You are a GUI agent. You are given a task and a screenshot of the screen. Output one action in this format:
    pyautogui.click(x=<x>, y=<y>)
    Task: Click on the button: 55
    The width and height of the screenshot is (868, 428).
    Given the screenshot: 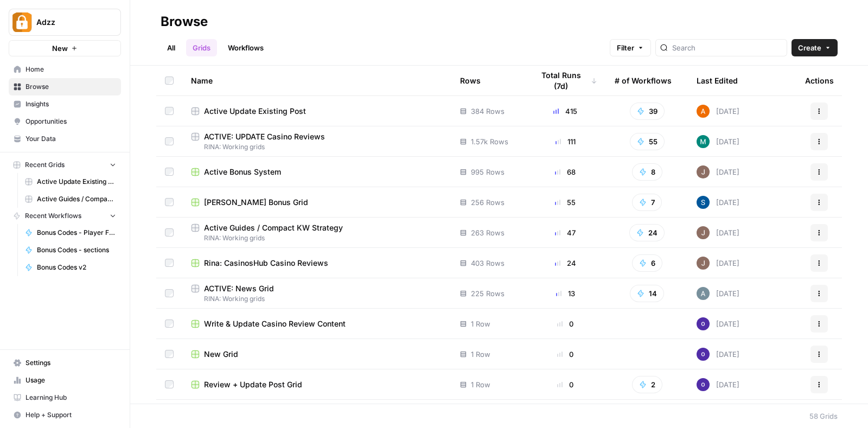 What is the action you would take?
    pyautogui.click(x=647, y=142)
    